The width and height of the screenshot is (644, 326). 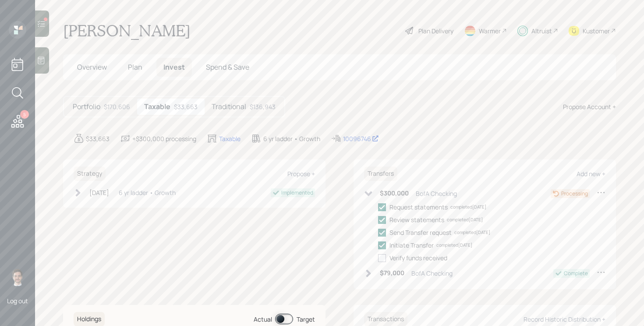 What do you see at coordinates (418, 258) in the screenshot?
I see `div: Verify funds received` at bounding box center [418, 258].